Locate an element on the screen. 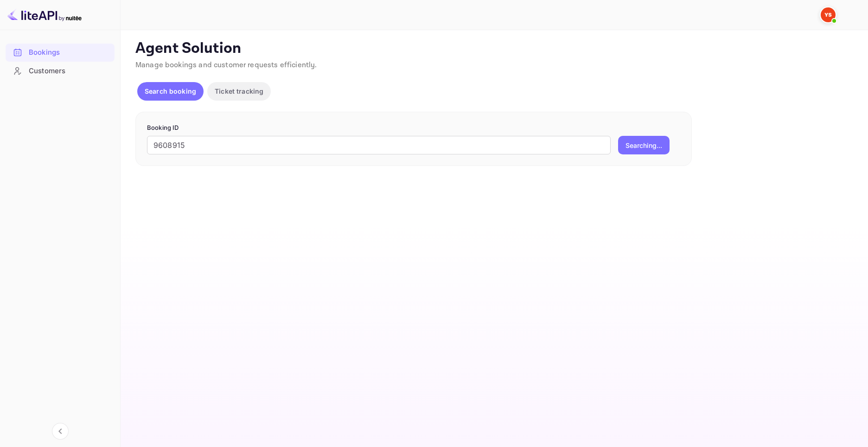 The height and width of the screenshot is (447, 868). button: Searching... is located at coordinates (643, 145).